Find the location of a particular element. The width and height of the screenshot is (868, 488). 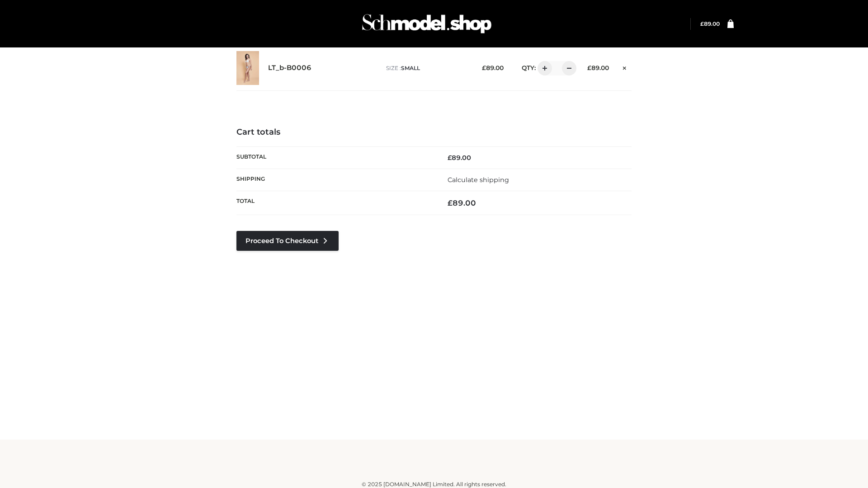

div: QTY: is located at coordinates (543, 69).